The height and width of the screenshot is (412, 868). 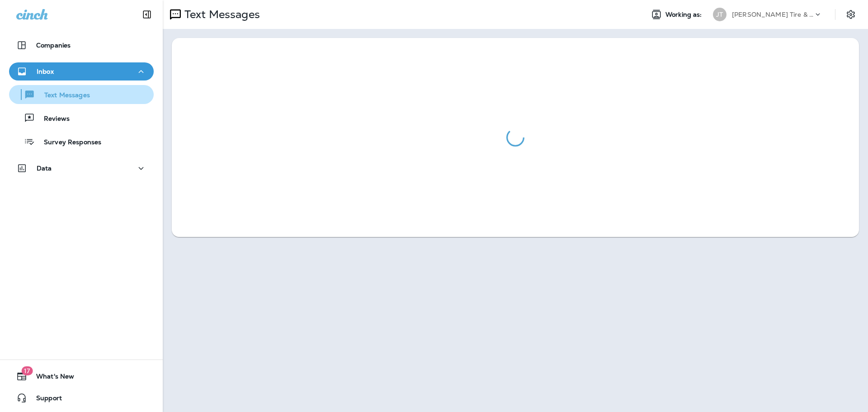 What do you see at coordinates (719, 15) in the screenshot?
I see `div: JT` at bounding box center [719, 15].